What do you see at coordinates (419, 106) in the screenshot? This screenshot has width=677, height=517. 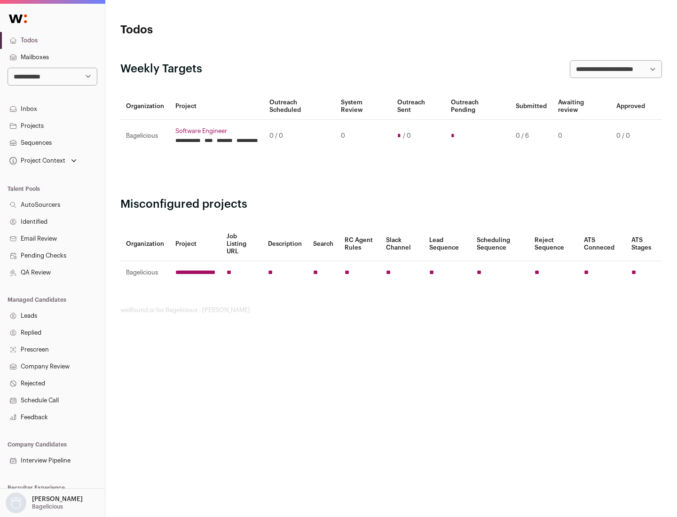 I see `th: Outreach Sent` at bounding box center [419, 106].